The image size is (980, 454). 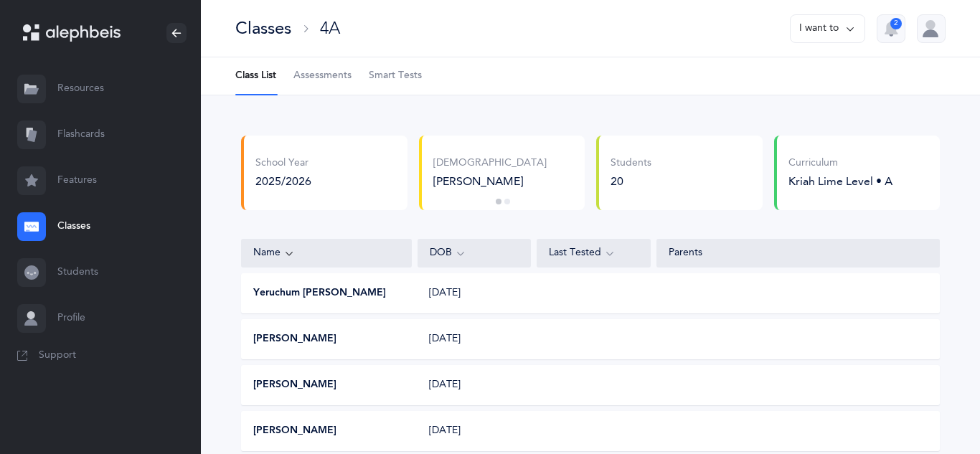 I want to click on div: Last Tested, so click(x=593, y=253).